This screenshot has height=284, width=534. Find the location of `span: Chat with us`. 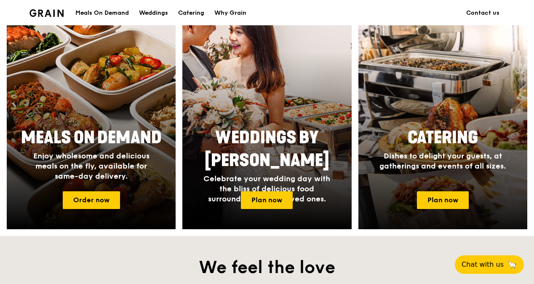

span: Chat with us is located at coordinates (483, 265).